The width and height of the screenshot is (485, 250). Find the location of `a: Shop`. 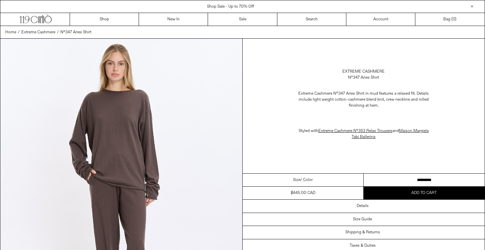

a: Shop is located at coordinates (104, 19).